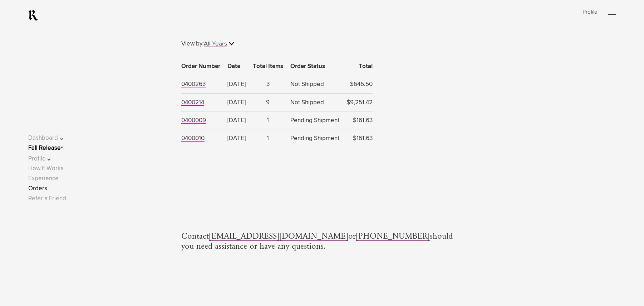 The height and width of the screenshot is (306, 644). What do you see at coordinates (45, 148) in the screenshot?
I see `a: Fall Release` at bounding box center [45, 148].